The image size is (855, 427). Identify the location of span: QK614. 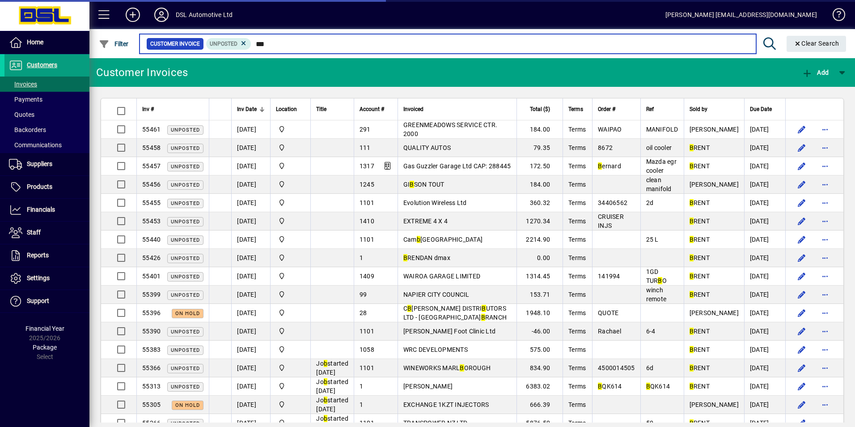
(658, 386).